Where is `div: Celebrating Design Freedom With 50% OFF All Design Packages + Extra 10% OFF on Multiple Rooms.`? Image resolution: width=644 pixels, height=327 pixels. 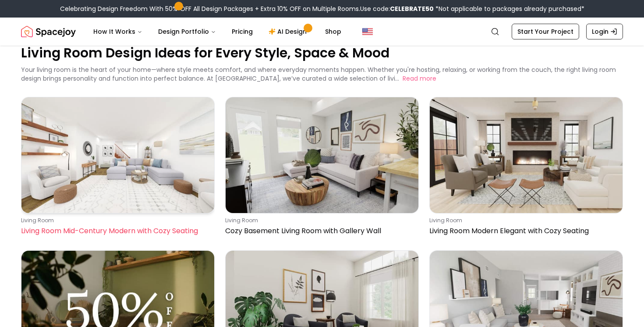
div: Celebrating Design Freedom With 50% OFF All Design Packages + Extra 10% OFF on Multiple Rooms. is located at coordinates (322, 9).